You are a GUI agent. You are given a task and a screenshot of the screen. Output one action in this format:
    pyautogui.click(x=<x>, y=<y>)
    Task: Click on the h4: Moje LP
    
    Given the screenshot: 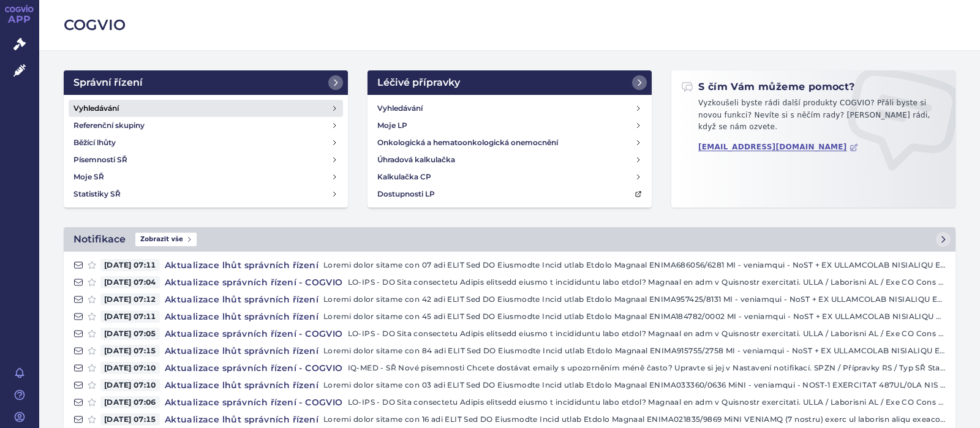 What is the action you would take?
    pyautogui.click(x=392, y=126)
    